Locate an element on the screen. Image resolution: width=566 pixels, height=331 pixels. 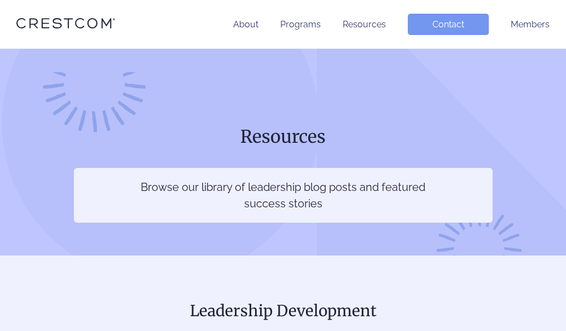
a: Members is located at coordinates (530, 24).